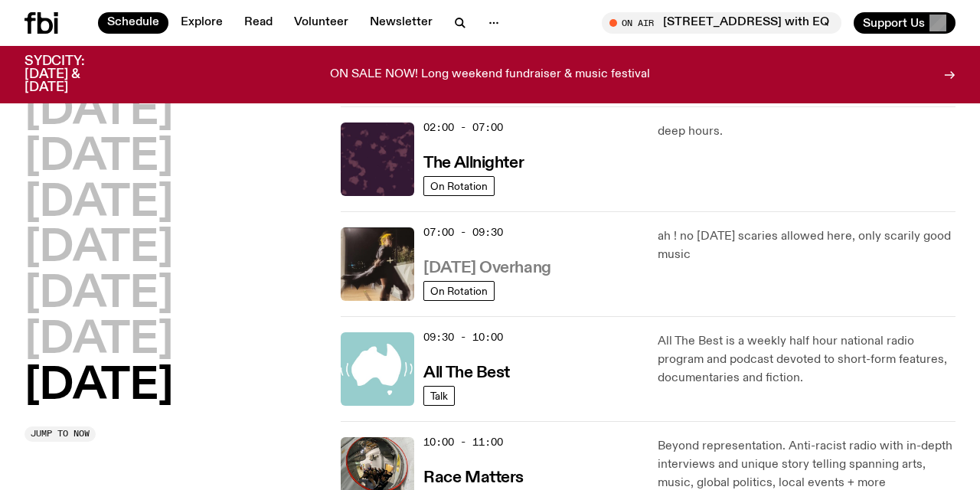  What do you see at coordinates (474, 478) in the screenshot?
I see `h3: Race Matters` at bounding box center [474, 478].